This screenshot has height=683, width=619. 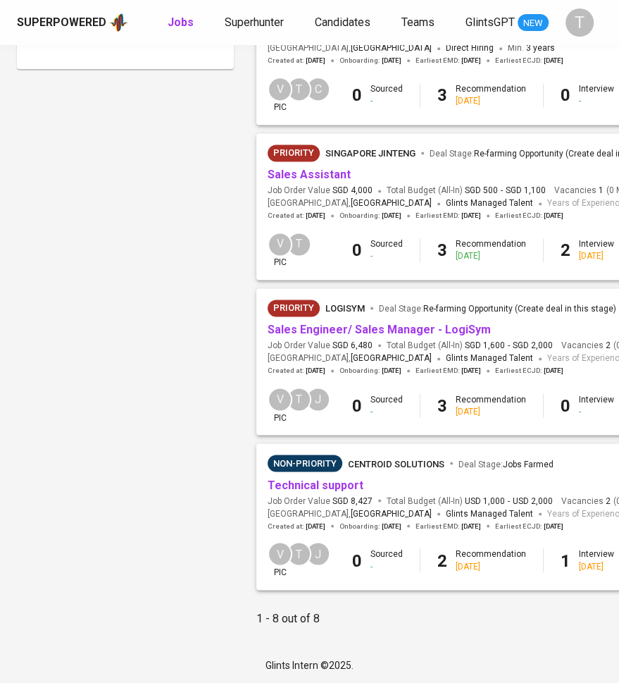 I want to click on span: Direct Hiring, so click(x=470, y=48).